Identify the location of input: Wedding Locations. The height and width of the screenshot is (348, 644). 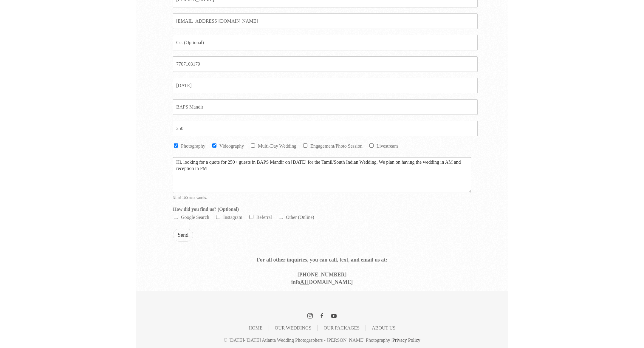
(325, 107).